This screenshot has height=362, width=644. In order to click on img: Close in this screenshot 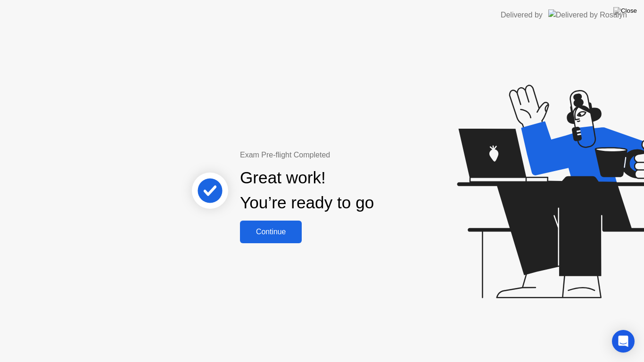, I will do `click(625, 11)`.